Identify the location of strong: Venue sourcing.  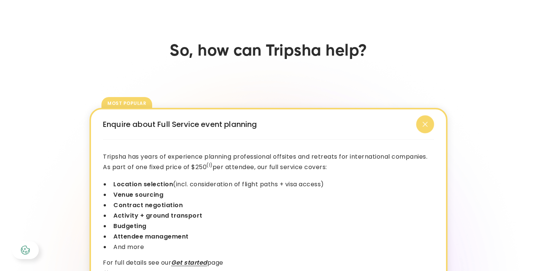
(138, 194).